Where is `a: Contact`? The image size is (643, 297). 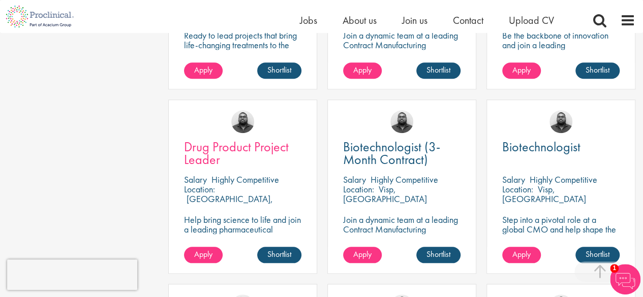
a: Contact is located at coordinates (468, 20).